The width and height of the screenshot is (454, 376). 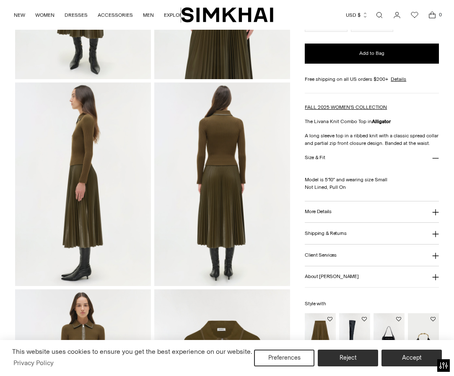 What do you see at coordinates (372, 212) in the screenshot?
I see `button: More Details` at bounding box center [372, 212].